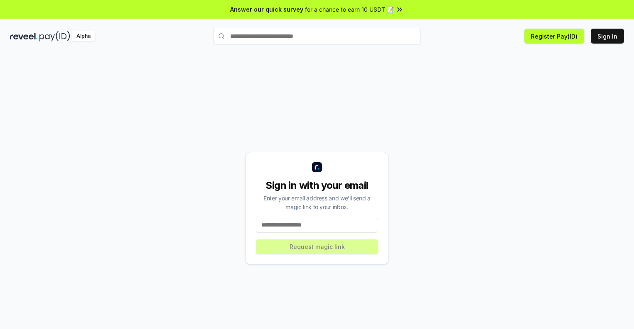 This screenshot has height=329, width=634. Describe the element at coordinates (317, 167) in the screenshot. I see `img: logo_small` at that location.